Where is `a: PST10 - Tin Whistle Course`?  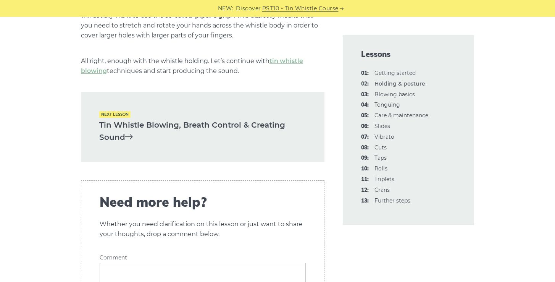 a: PST10 - Tin Whistle Course is located at coordinates (301, 8).